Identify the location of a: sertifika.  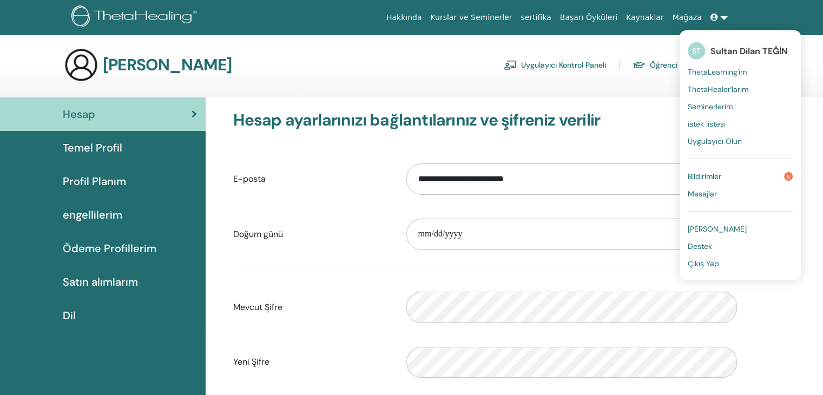
(535, 17).